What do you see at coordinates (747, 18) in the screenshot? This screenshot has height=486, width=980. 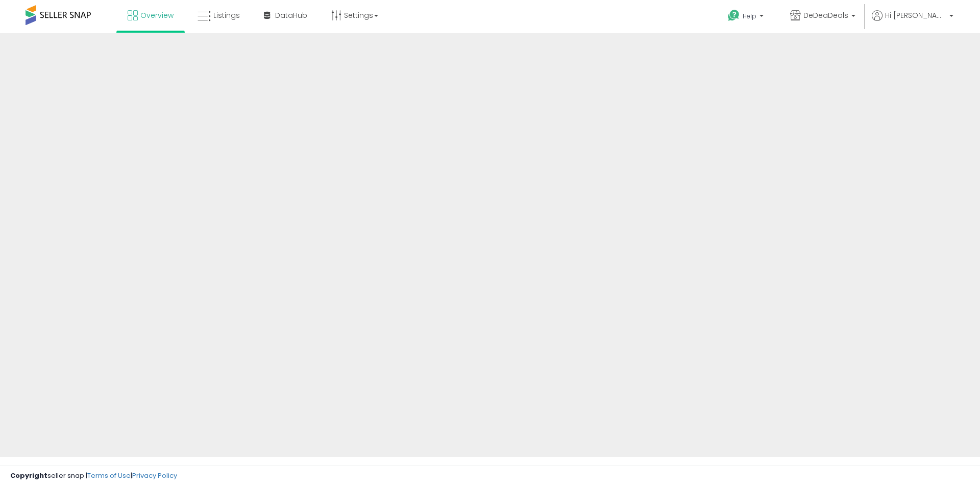 I see `a: Help` at bounding box center [747, 18].